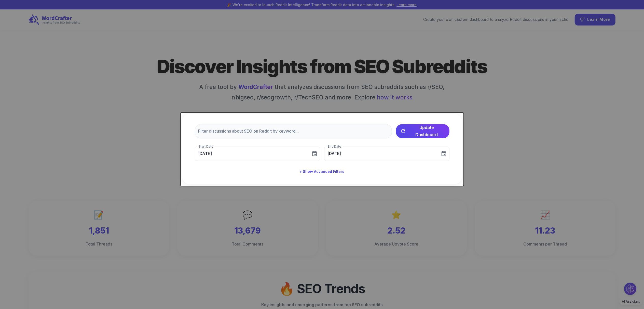 The width and height of the screenshot is (644, 309). I want to click on input: Filter discussions about SEO on Reddit by keyword..., so click(293, 131).